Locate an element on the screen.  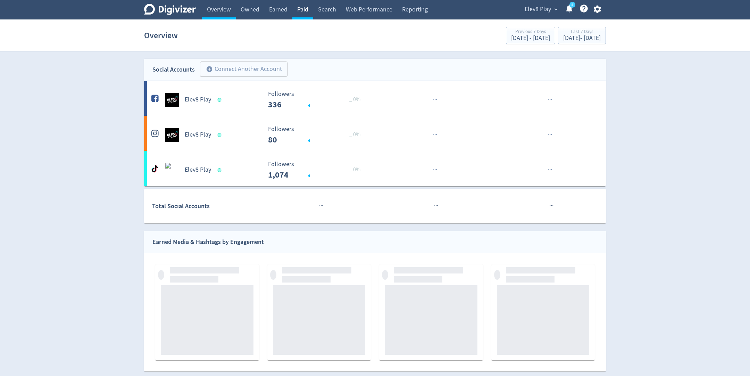
span: add_circle is located at coordinates (209, 69).